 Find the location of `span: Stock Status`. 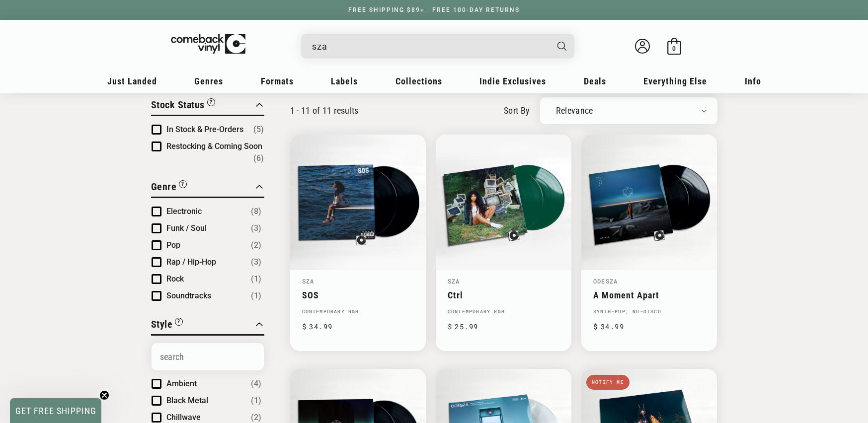

span: Stock Status is located at coordinates (178, 105).